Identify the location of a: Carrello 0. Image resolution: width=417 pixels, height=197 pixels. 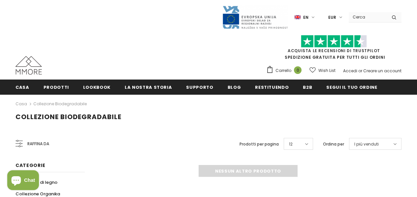
(286, 71).